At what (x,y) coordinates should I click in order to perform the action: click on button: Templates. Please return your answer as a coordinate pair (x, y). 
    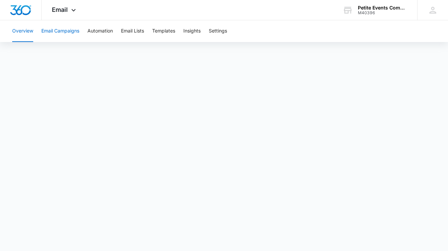
    Looking at the image, I should click on (164, 31).